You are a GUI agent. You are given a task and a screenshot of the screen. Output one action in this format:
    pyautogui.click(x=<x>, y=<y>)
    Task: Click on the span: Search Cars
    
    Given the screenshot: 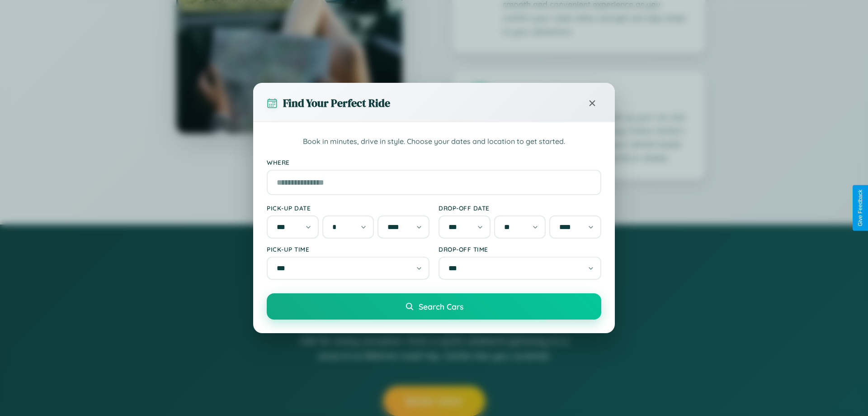 What is the action you would take?
    pyautogui.click(x=441, y=307)
    